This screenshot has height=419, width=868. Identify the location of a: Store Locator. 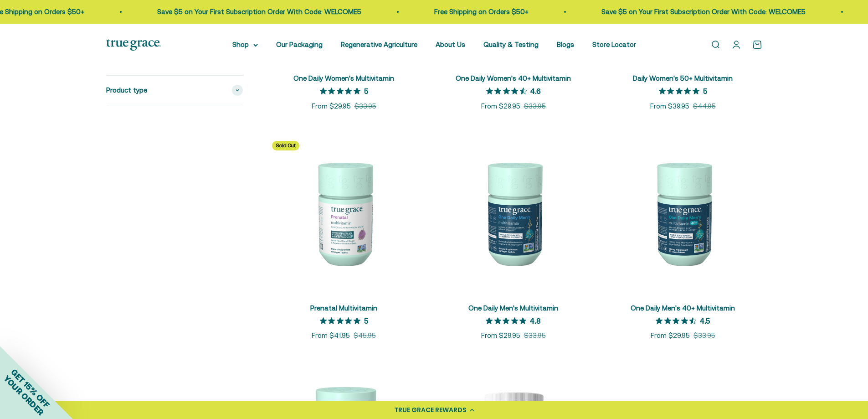
(614, 44).